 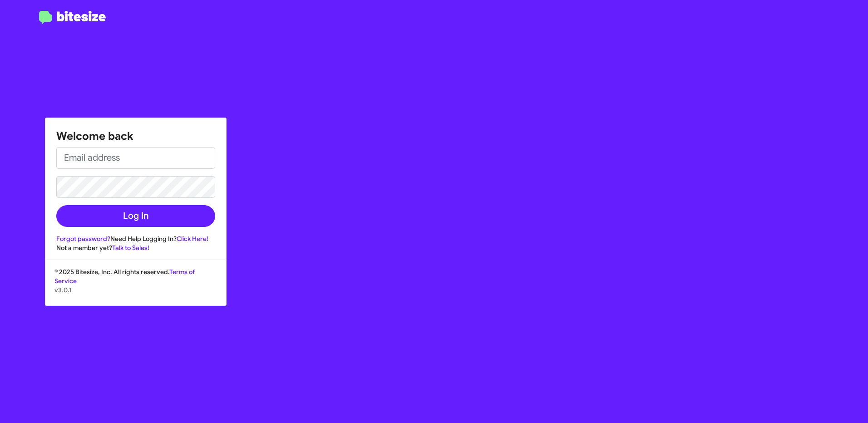 I want to click on a: Forgot password?, so click(x=83, y=239).